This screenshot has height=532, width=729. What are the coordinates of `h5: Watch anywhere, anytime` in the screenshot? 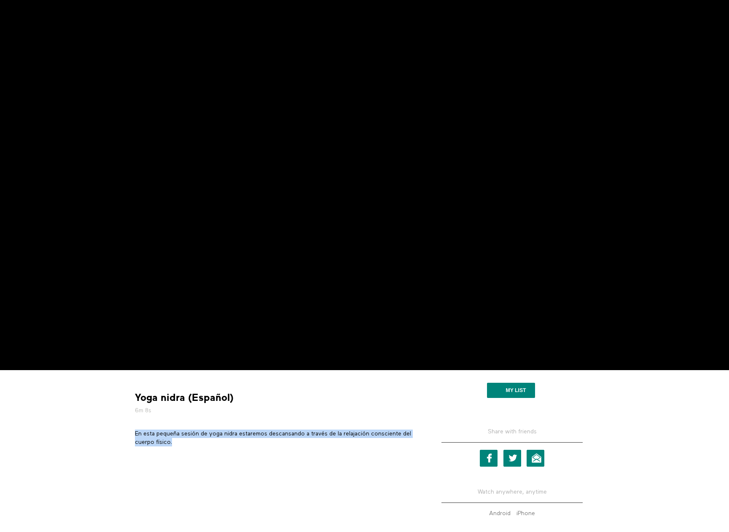 It's located at (512, 492).